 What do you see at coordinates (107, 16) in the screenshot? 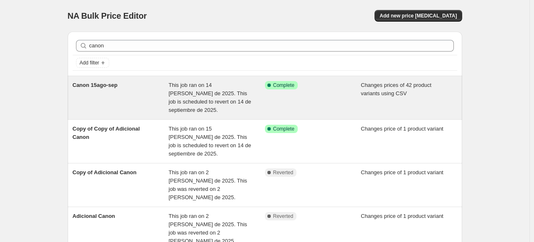
I see `span: NA Bulk Price Editor` at bounding box center [107, 16].